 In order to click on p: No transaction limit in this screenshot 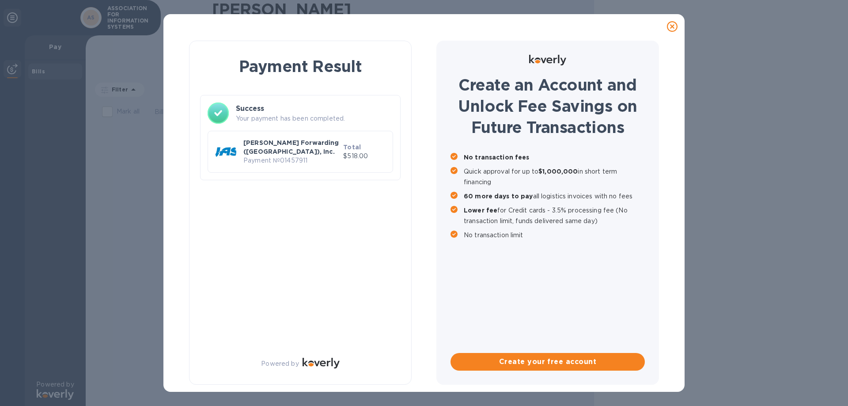, I will do `click(554, 235)`.